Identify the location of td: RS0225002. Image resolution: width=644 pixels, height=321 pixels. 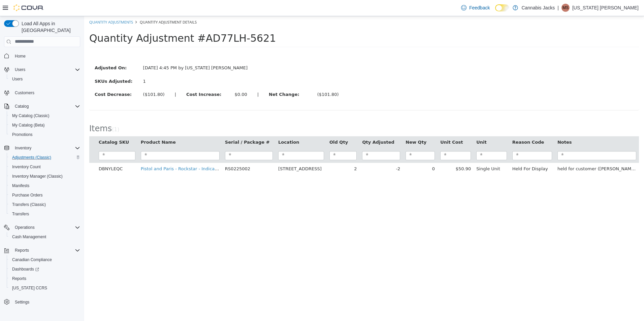
(164, 153).